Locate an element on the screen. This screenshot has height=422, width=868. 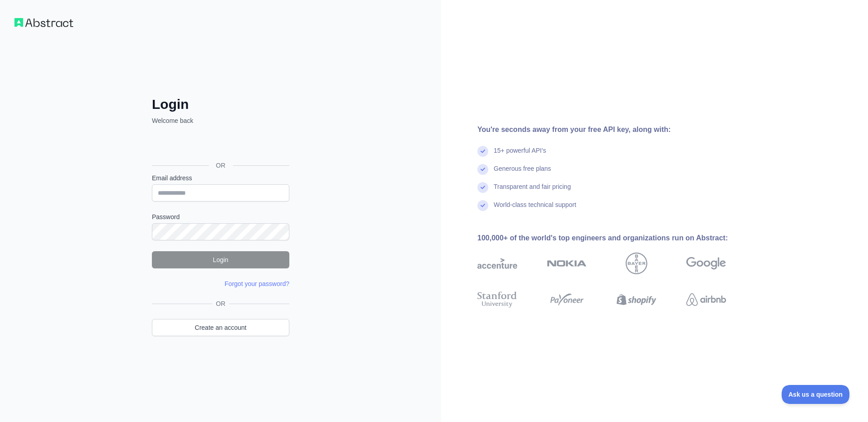
div: You're seconds away from your free API key, along with: is located at coordinates (616, 130).